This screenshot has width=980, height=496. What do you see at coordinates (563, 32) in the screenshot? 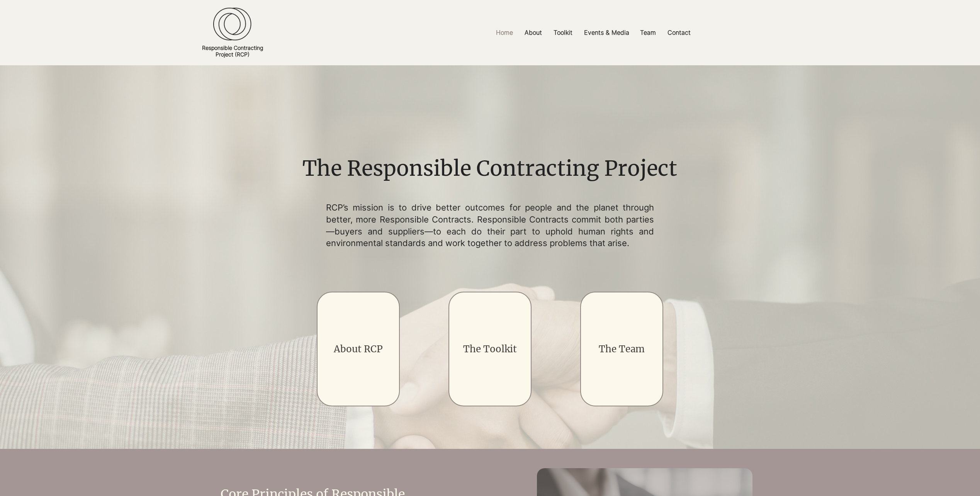
I see `p: Toolkit` at bounding box center [563, 32].